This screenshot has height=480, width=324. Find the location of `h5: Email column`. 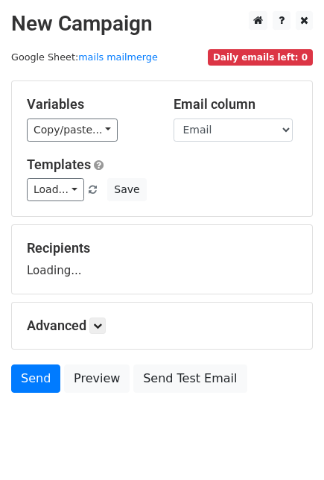

h5: Email column is located at coordinates (236, 104).